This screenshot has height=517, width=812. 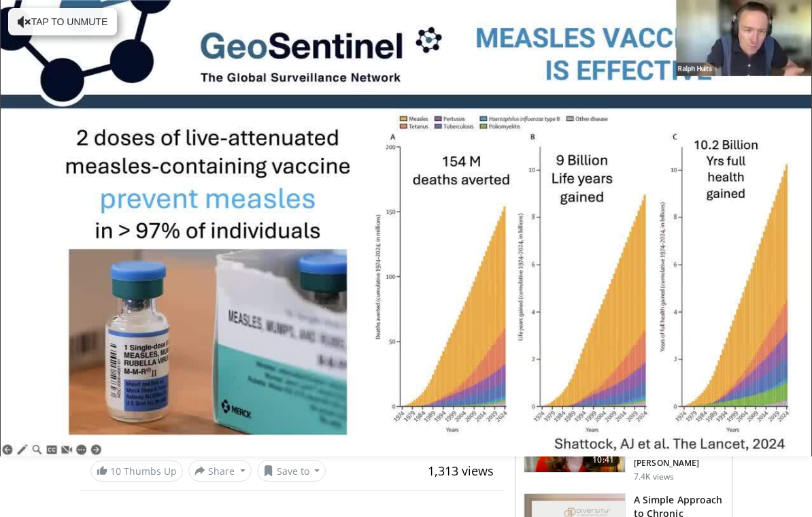 I want to click on span: 10, so click(x=116, y=471).